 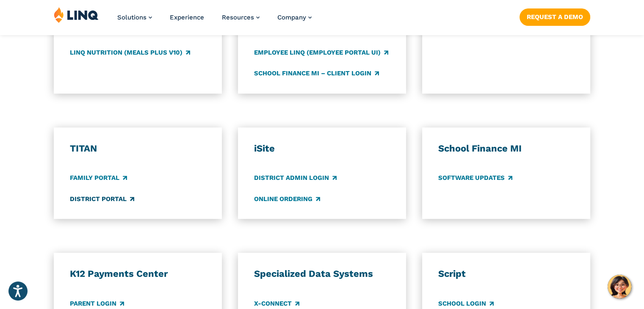 I want to click on a: Request a Demo, so click(x=554, y=17).